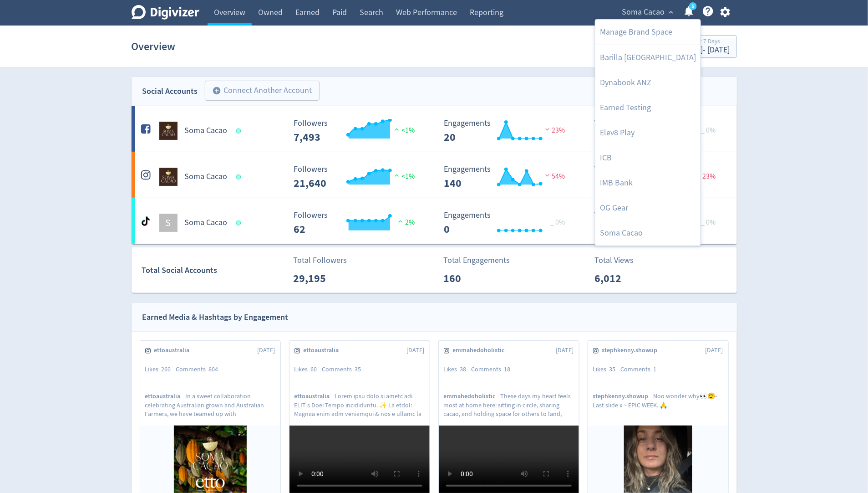 The width and height of the screenshot is (868, 493). I want to click on a: Dynabook ANZ, so click(648, 82).